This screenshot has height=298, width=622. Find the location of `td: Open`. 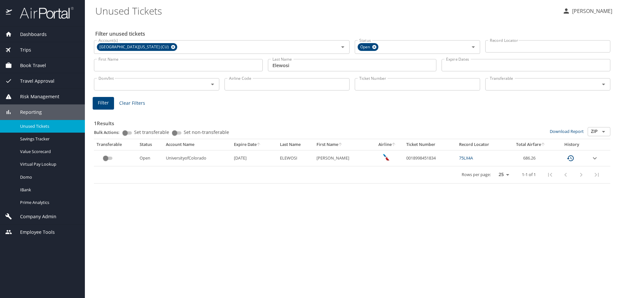

td: Open is located at coordinates (150, 158).